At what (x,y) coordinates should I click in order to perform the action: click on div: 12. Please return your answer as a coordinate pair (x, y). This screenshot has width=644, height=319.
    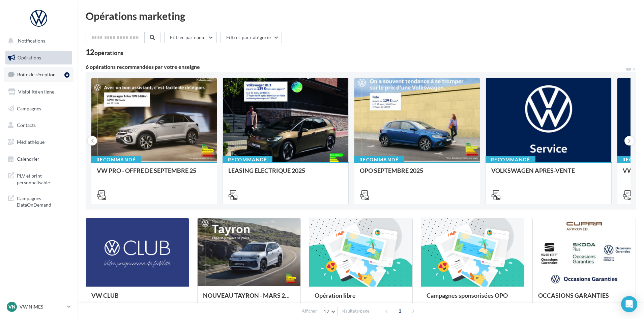
    Looking at the image, I should click on (105, 52).